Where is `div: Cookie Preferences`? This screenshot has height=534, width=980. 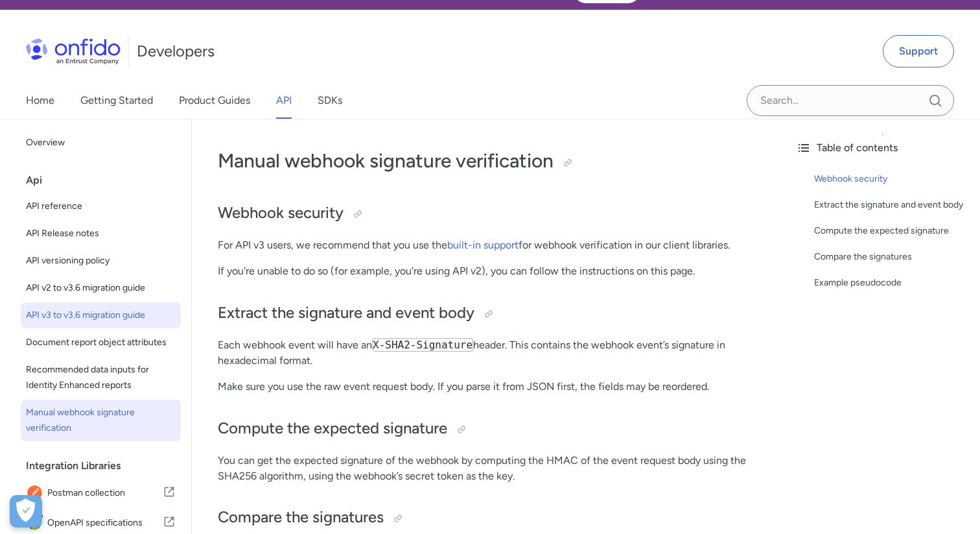 div: Cookie Preferences is located at coordinates (26, 511).